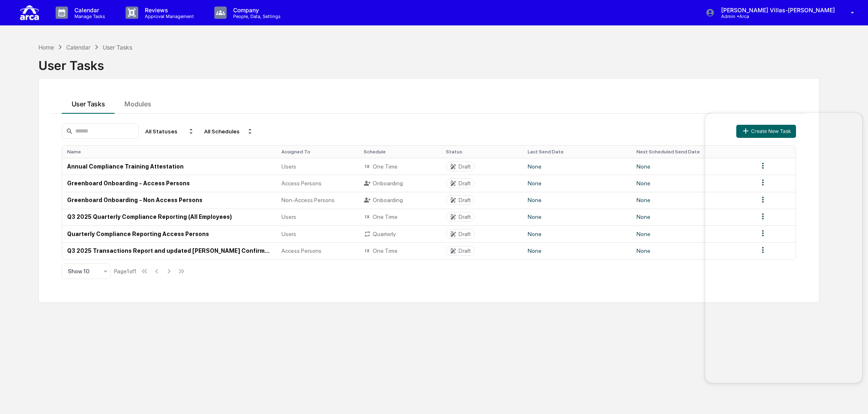 This screenshot has width=868, height=414. I want to click on img: logo, so click(29, 12).